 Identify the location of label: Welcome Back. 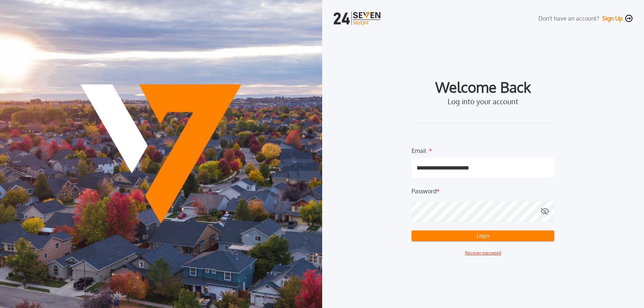
(483, 87).